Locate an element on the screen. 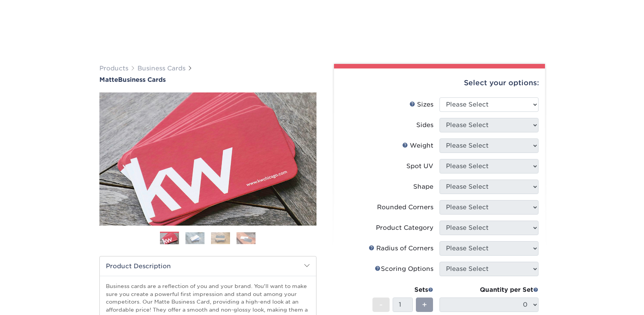 Image resolution: width=644 pixels, height=315 pixels. div: Sides is located at coordinates (424, 125).